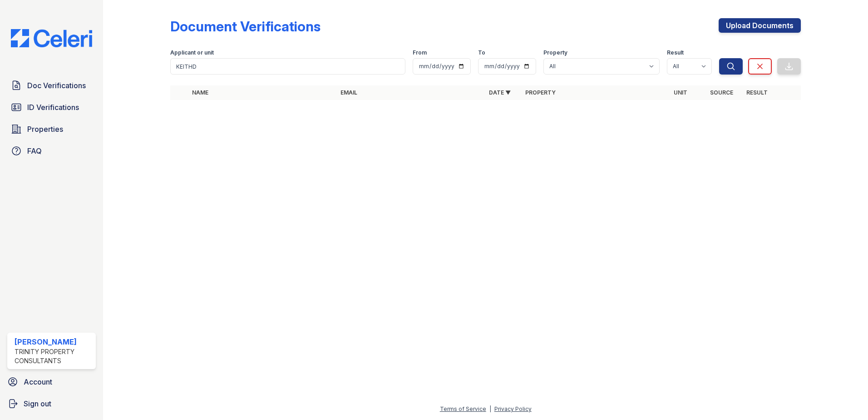 This screenshot has height=420, width=868. Describe the element at coordinates (51, 403) in the screenshot. I see `a: Sign out` at that location.